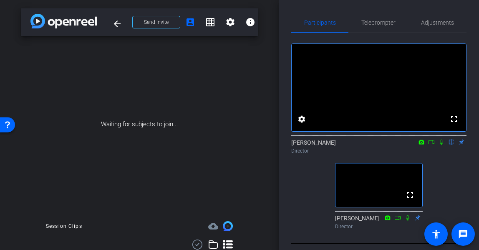 The height and width of the screenshot is (250, 479). Describe the element at coordinates (452, 142) in the screenshot. I see `mat-icon: flip` at that location.